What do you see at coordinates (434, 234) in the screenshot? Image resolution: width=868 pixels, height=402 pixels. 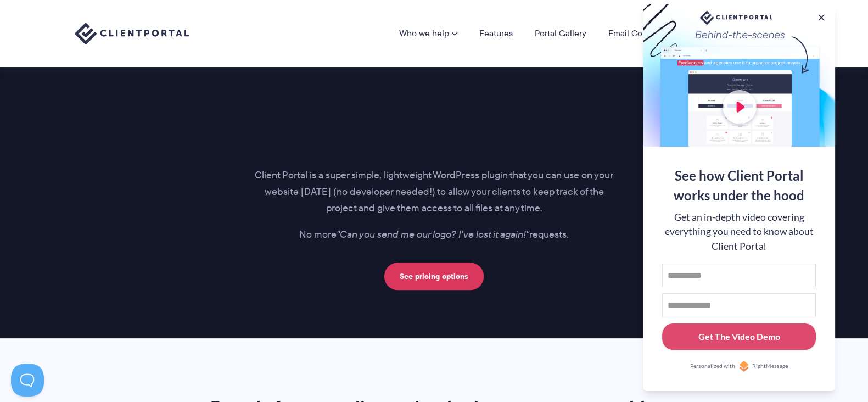 I see `p: No more requests.` at bounding box center [434, 234].